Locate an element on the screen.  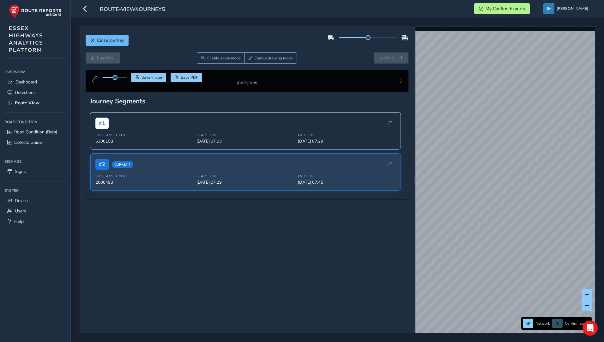
div: Overview is located at coordinates (35, 72).